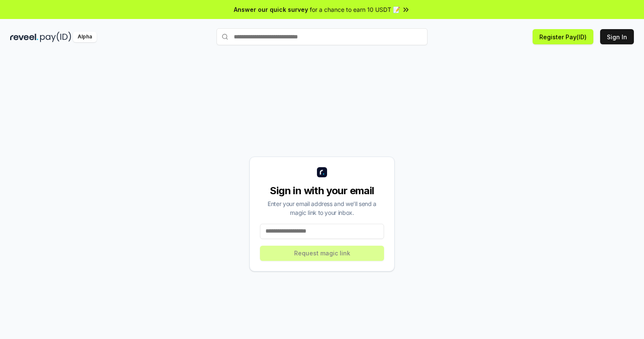 The image size is (644, 339). Describe the element at coordinates (322, 191) in the screenshot. I see `div: Sign in with your email` at that location.